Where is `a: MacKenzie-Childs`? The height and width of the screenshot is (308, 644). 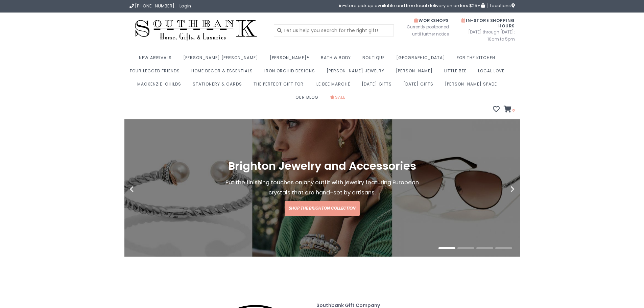 a: MacKenzie-Childs is located at coordinates (161, 86).